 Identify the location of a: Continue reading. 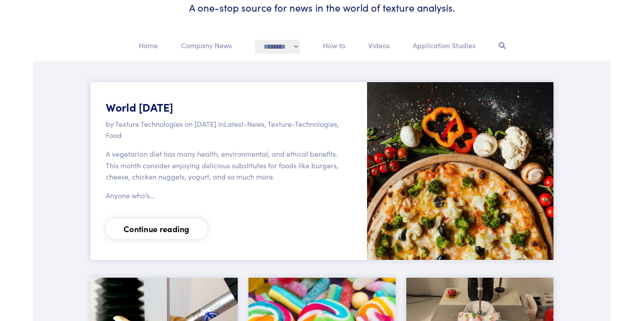
(156, 228).